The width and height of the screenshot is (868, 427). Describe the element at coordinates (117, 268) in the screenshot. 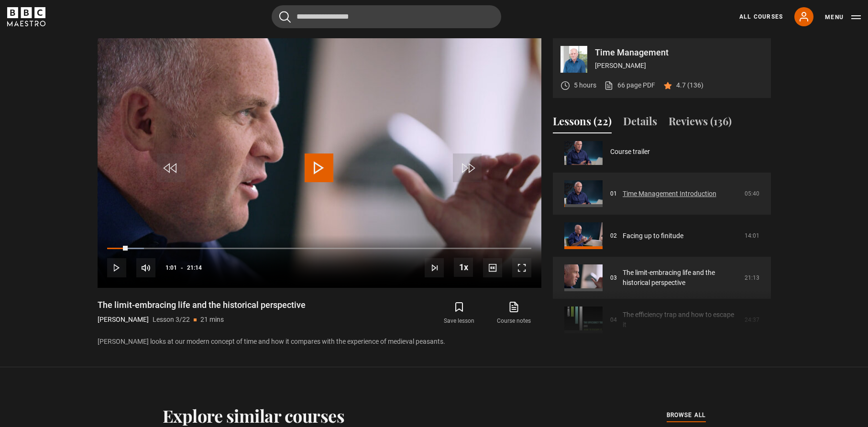

I see `button: Play` at that location.